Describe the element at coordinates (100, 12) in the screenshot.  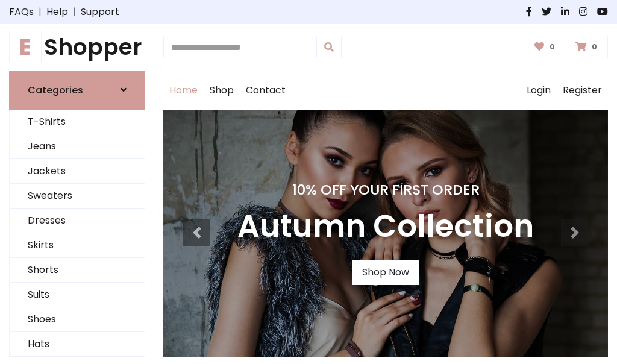
I see `a: Support` at that location.